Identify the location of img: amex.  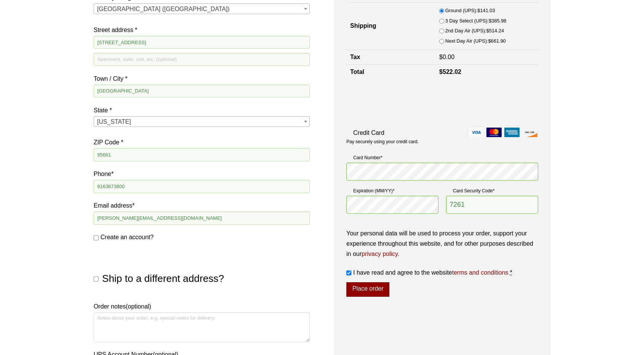
(512, 132).